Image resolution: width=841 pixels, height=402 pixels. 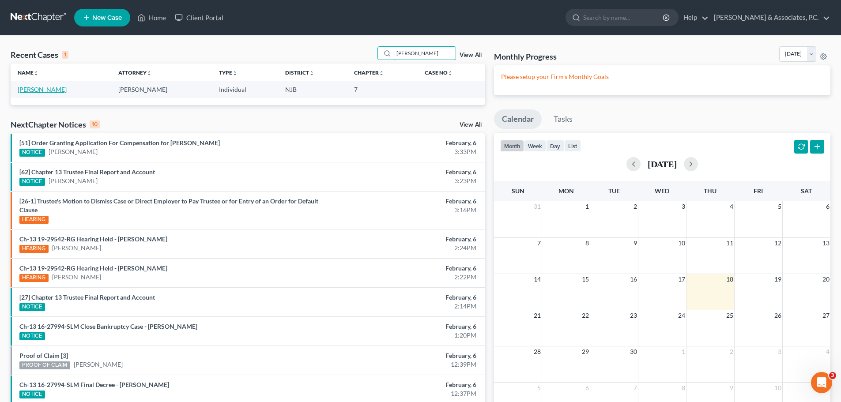 What do you see at coordinates (403, 277) in the screenshot?
I see `div: 2:22PM` at bounding box center [403, 277].